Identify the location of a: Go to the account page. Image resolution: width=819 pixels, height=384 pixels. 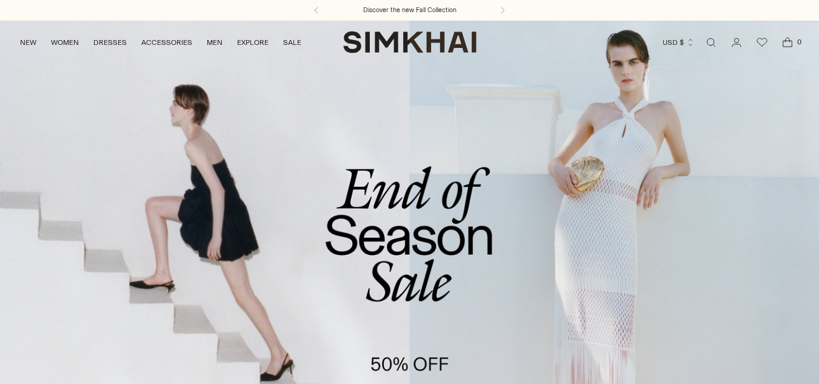
(736, 42).